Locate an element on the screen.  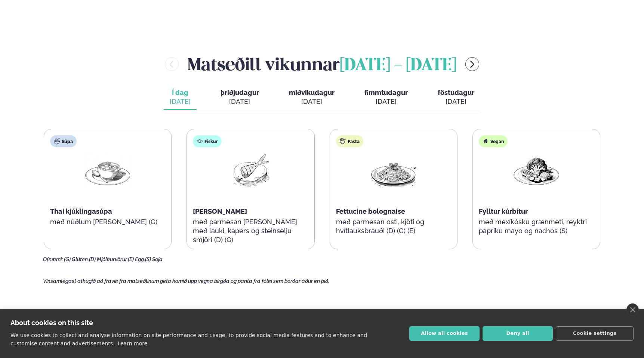
img: Spagetti.png is located at coordinates (393, 170).